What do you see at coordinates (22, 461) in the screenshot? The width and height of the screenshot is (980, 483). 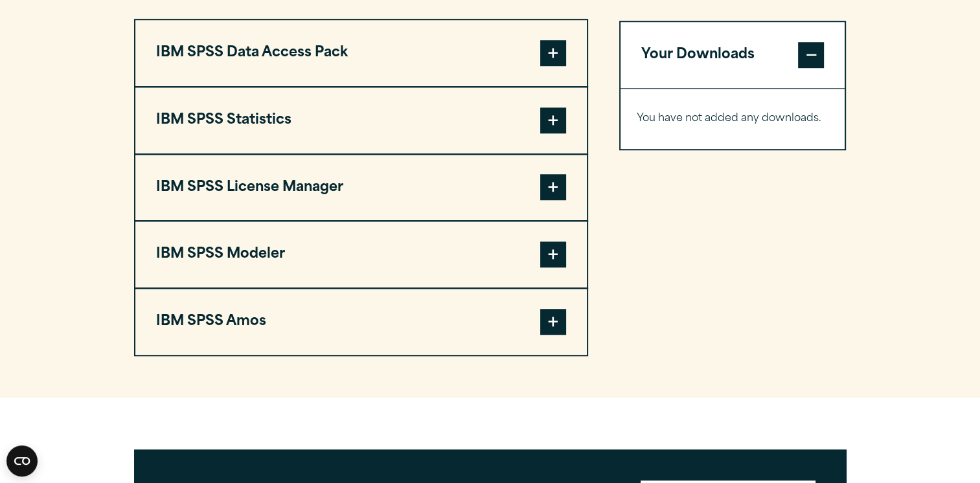 I see `button: Open CMP widget` at bounding box center [22, 461].